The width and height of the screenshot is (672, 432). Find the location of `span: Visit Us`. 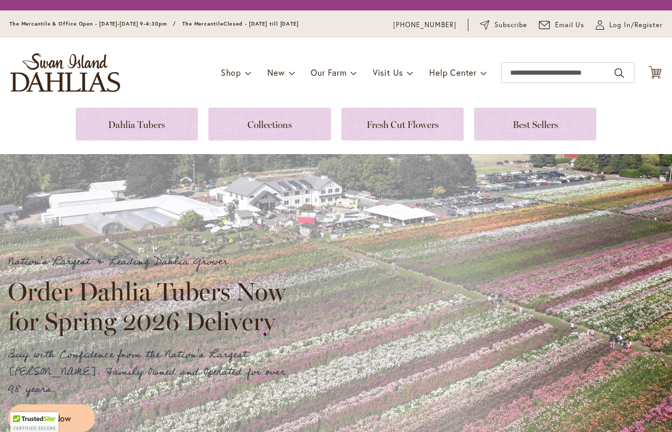

span: Visit Us is located at coordinates (388, 72).